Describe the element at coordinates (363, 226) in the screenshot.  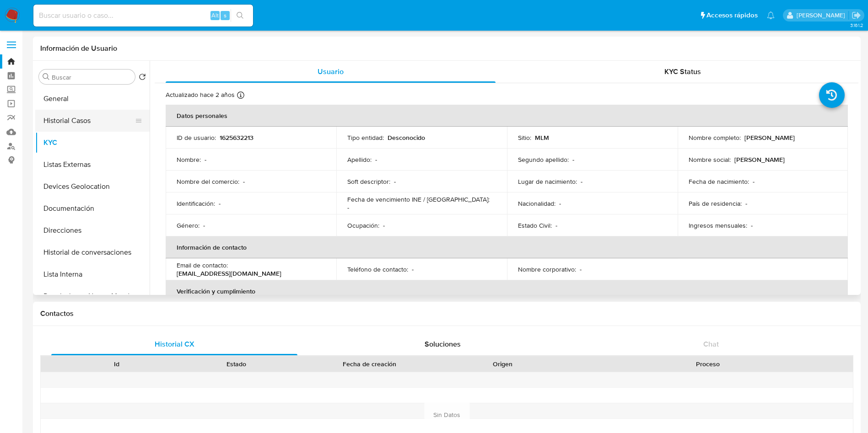
I see `p: Ocupación :` at that location.